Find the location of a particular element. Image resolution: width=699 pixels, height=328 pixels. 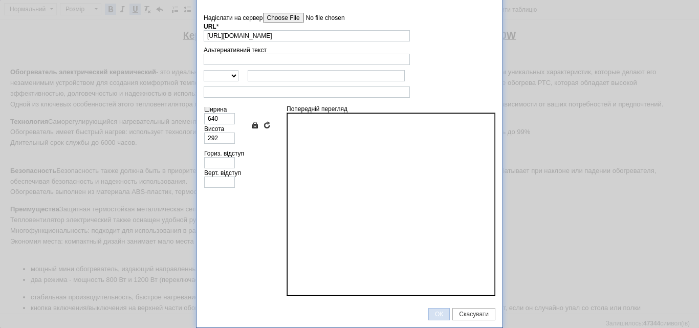

div: Інформація про зображення is located at coordinates (349, 156).